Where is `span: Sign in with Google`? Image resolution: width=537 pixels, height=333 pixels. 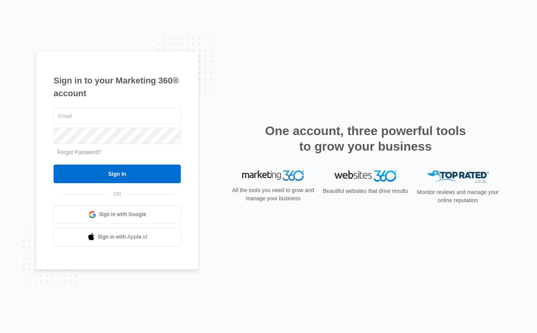 span: Sign in with Google is located at coordinates (123, 214).